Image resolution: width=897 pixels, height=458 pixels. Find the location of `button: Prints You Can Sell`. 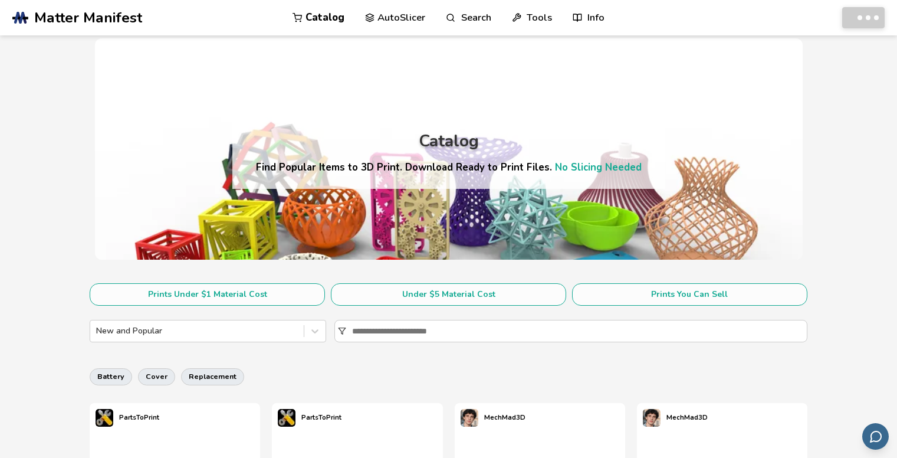

button: Prints You Can Sell is located at coordinates (689, 294).